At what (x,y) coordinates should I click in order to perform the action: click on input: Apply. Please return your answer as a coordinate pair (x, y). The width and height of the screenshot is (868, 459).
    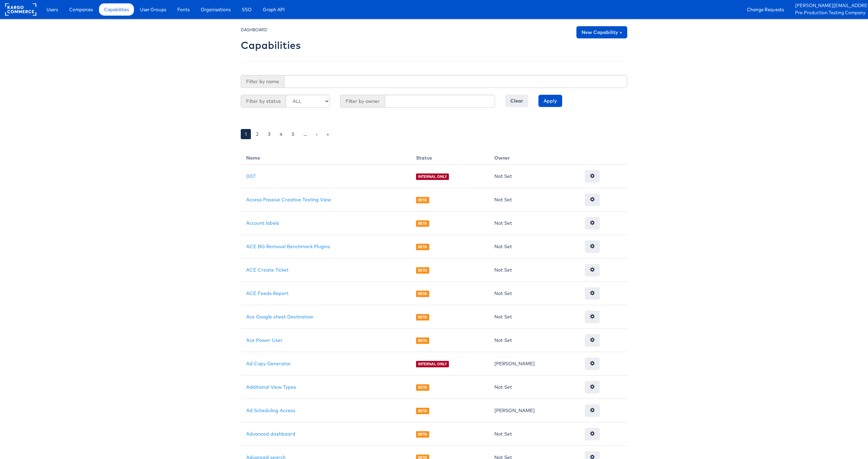
    Looking at the image, I should click on (550, 101).